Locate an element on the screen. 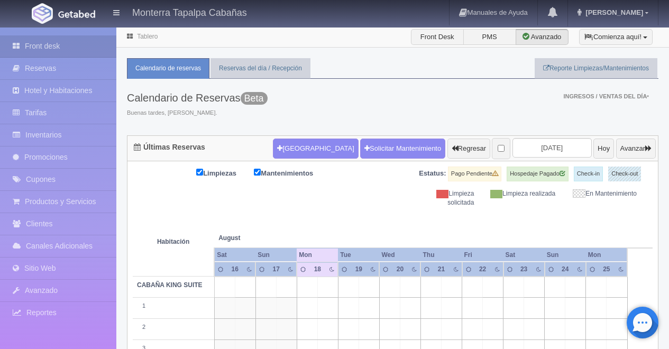  div: Limpieza realizada is located at coordinates (523, 194).